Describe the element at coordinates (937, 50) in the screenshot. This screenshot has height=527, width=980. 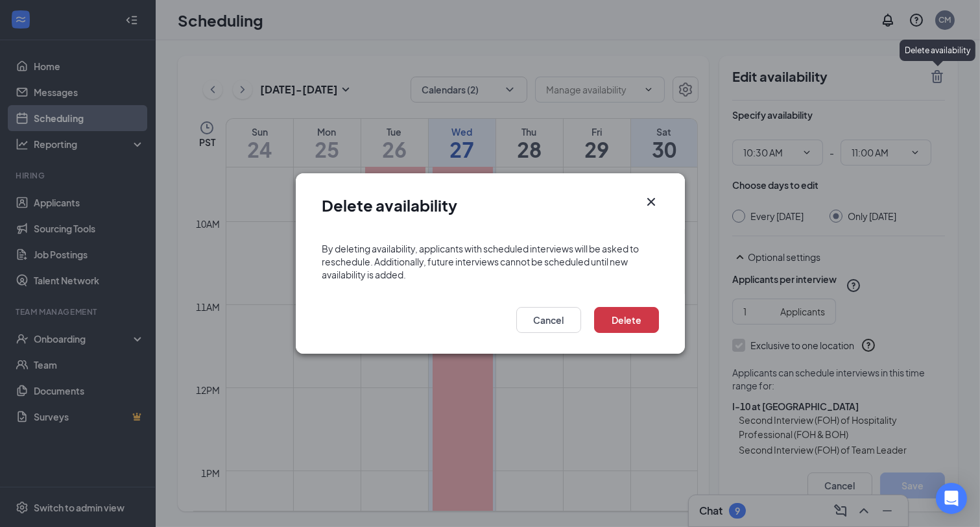
I see `div: Delete availability` at that location.